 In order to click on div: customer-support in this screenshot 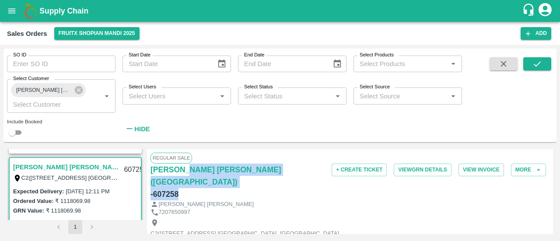, I will do `click(530, 11)`.